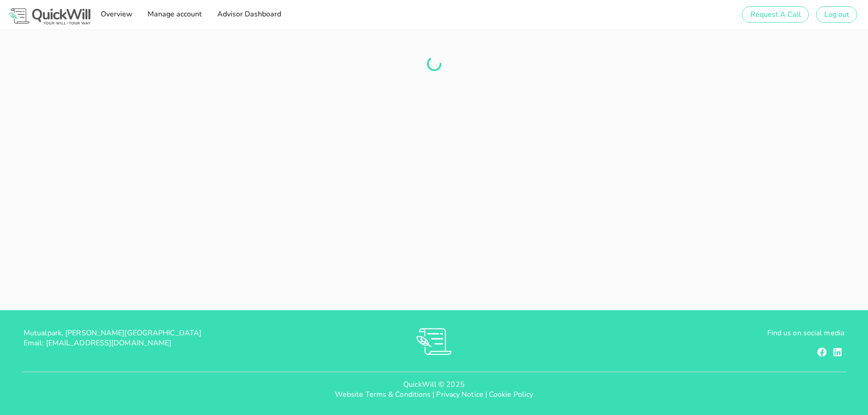 The width and height of the screenshot is (868, 415). Describe the element at coordinates (248, 15) in the screenshot. I see `a: Advisor Dashboard` at that location.